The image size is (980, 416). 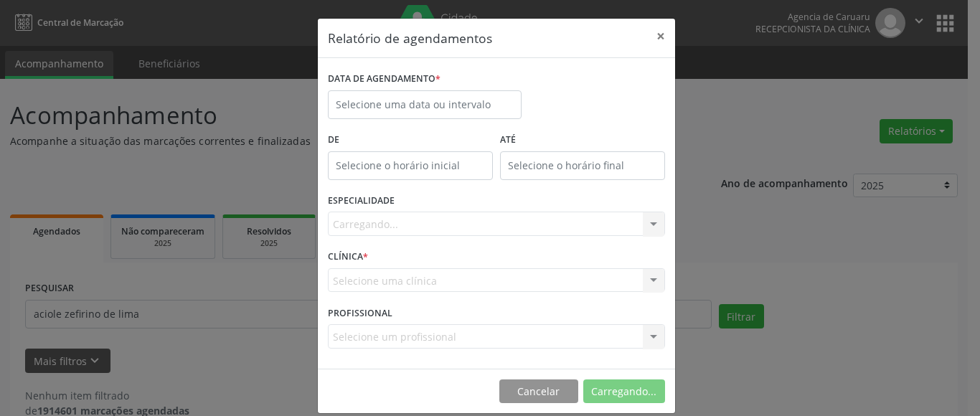 What do you see at coordinates (348, 257) in the screenshot?
I see `label: CLÍNICA` at bounding box center [348, 257].